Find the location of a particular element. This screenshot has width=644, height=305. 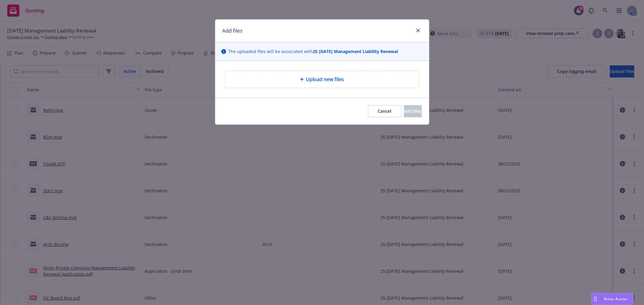

div: Drag to move is located at coordinates (596, 299).